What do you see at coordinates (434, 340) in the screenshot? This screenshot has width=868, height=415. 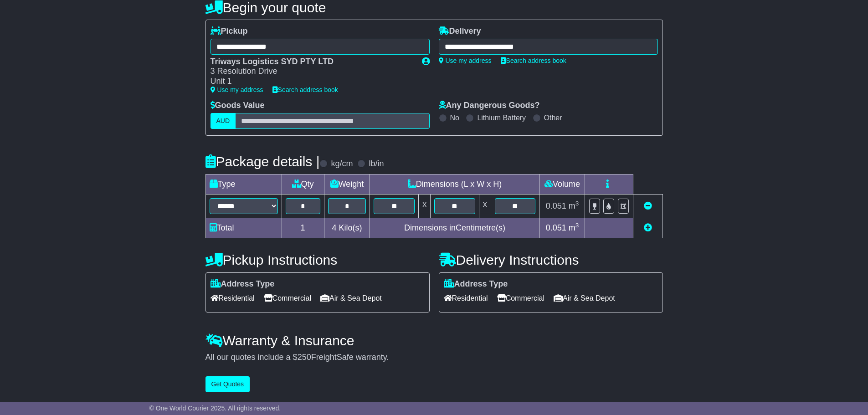 I see `h4: Warranty & Insurance` at bounding box center [434, 340].